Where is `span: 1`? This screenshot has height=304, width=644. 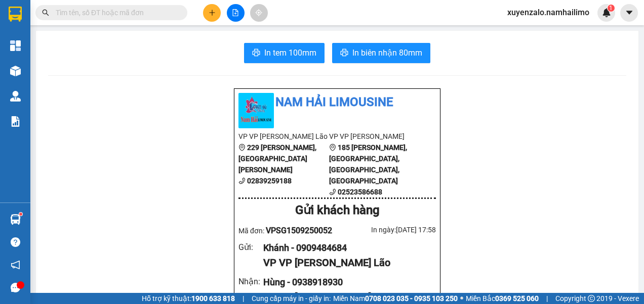 span: 1 is located at coordinates (611, 8).